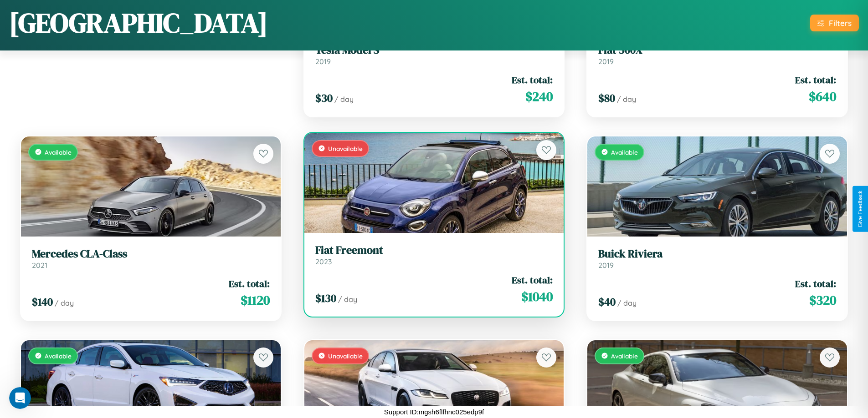 The height and width of the screenshot is (418, 868). Describe the element at coordinates (151, 254) in the screenshot. I see `h3: Mercedes CLA-Class` at that location.